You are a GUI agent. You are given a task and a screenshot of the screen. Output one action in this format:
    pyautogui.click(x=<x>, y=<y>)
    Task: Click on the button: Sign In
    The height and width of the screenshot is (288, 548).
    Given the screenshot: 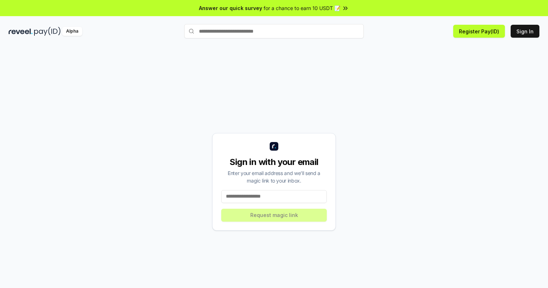 What is the action you would take?
    pyautogui.click(x=525, y=31)
    